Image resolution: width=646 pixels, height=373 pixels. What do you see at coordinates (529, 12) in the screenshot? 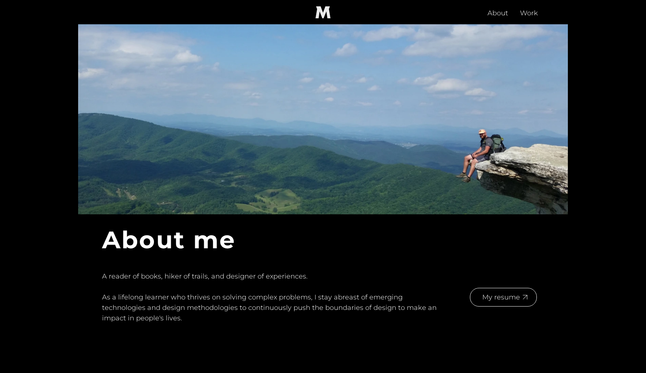
I see `a: Work` at bounding box center [529, 12].